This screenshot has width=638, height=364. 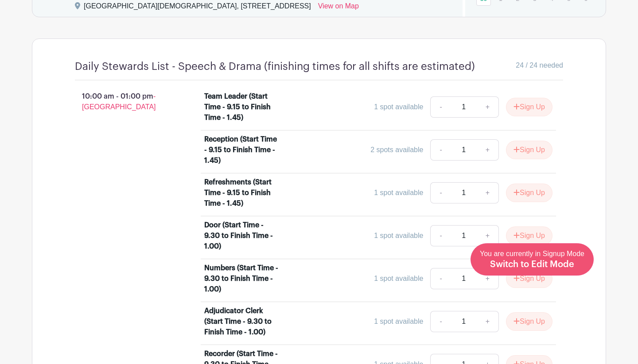 I want to click on a: View on Map, so click(x=339, y=8).